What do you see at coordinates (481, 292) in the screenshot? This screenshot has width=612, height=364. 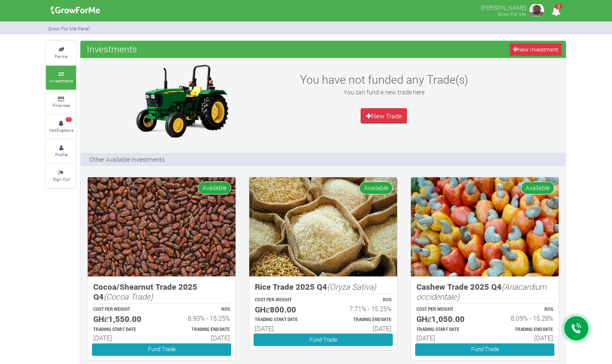 I see `i: (Anacardium occidentale)` at bounding box center [481, 292].